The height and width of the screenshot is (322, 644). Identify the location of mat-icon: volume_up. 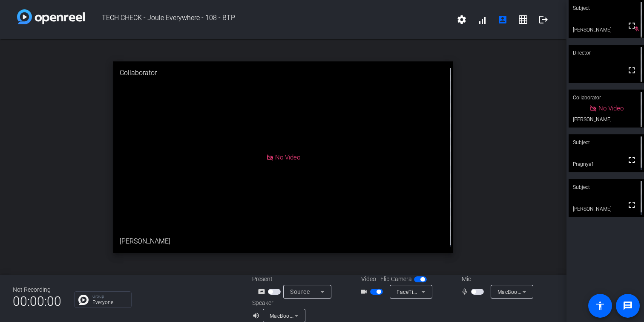
(257, 315).